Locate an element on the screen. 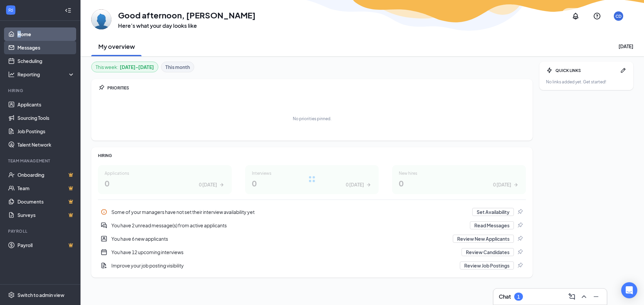  button: Review New Applicants is located at coordinates (483, 239).